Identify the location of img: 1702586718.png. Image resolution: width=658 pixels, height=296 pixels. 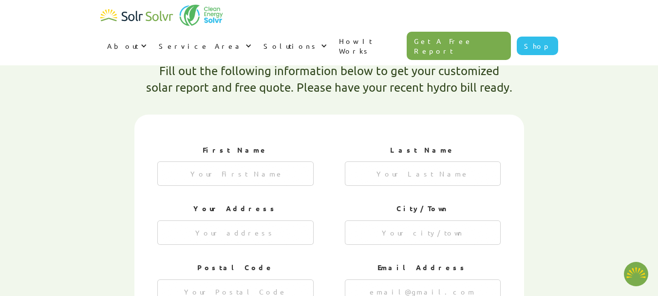
(636, 274).